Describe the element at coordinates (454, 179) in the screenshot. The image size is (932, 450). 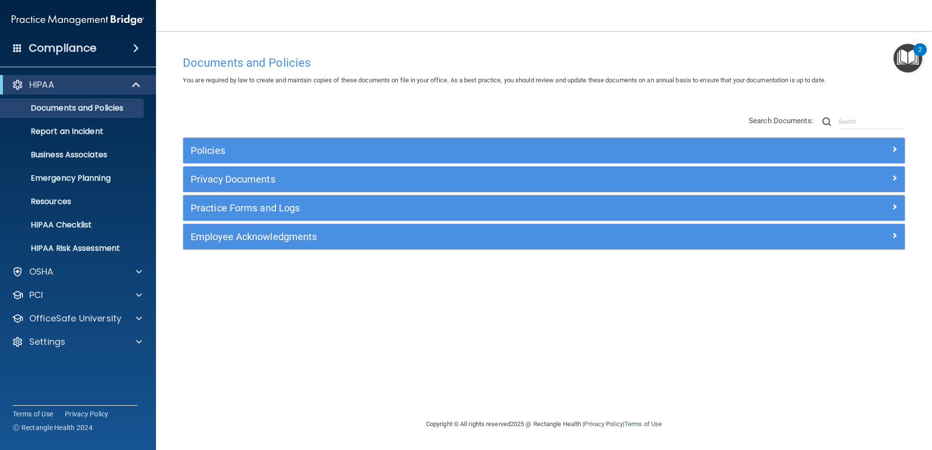
I see `h5: Privacy Documents` at that location.